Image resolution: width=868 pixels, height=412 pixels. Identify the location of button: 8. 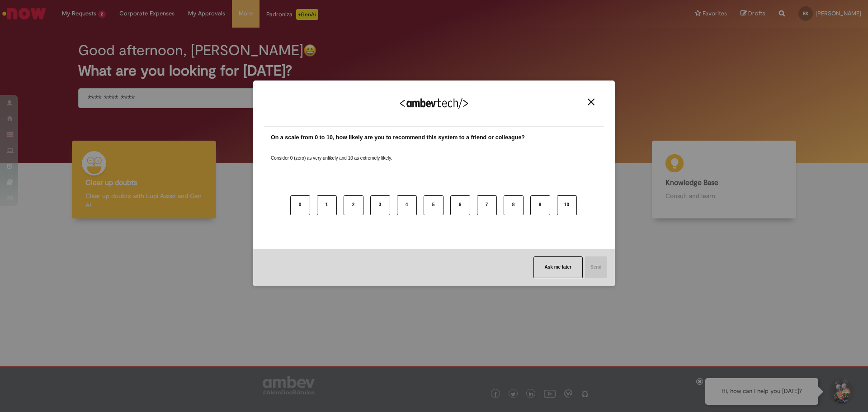
(514, 205).